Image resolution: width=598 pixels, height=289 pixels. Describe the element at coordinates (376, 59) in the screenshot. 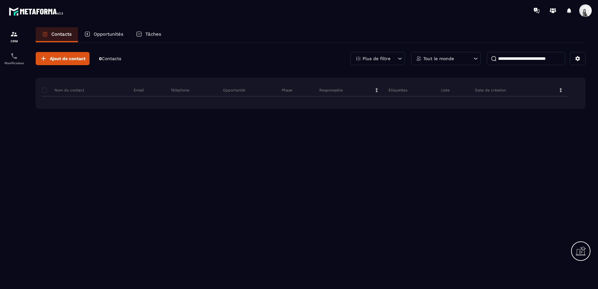

I see `p: Plus de filtre` at that location.